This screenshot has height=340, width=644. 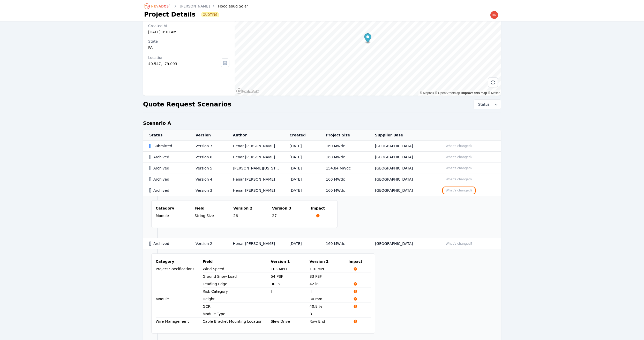 I want to click on div: Submitted, so click(x=168, y=146).